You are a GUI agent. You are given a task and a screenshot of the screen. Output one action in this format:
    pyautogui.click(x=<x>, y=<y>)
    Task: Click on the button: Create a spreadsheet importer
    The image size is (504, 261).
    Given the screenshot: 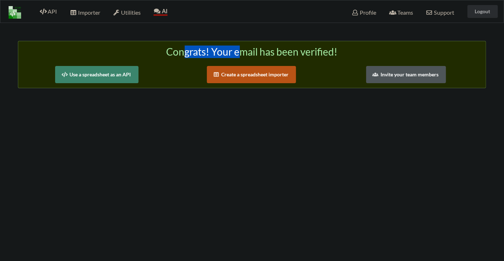 What is the action you would take?
    pyautogui.click(x=252, y=74)
    